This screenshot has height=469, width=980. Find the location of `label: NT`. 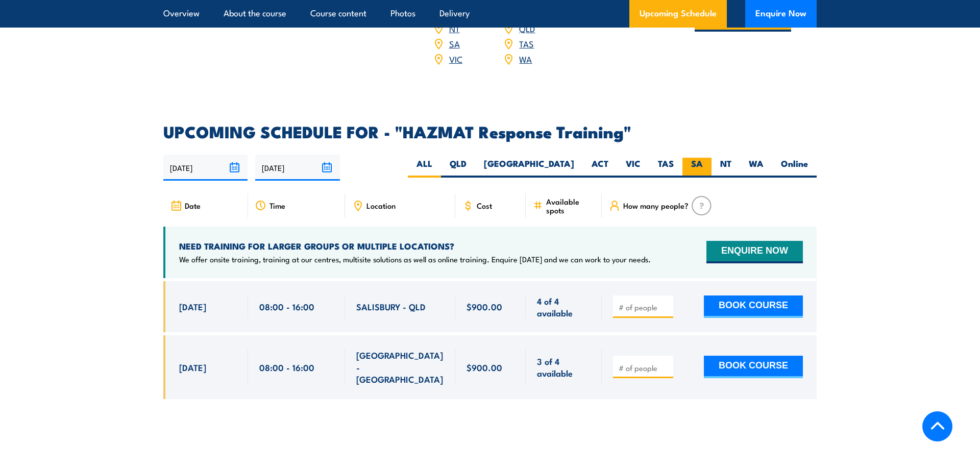

label: NT is located at coordinates (725, 167).